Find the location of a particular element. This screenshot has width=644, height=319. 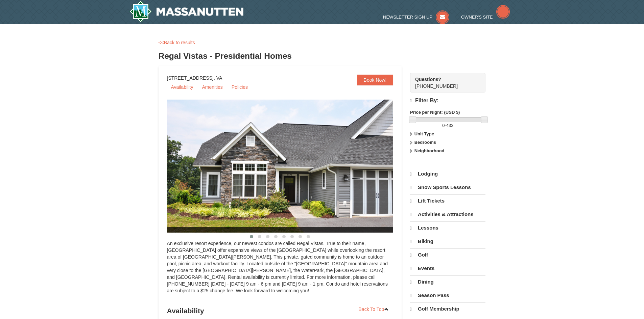

h3: Regal Vistas - Presidential Homes is located at coordinates (322, 56).